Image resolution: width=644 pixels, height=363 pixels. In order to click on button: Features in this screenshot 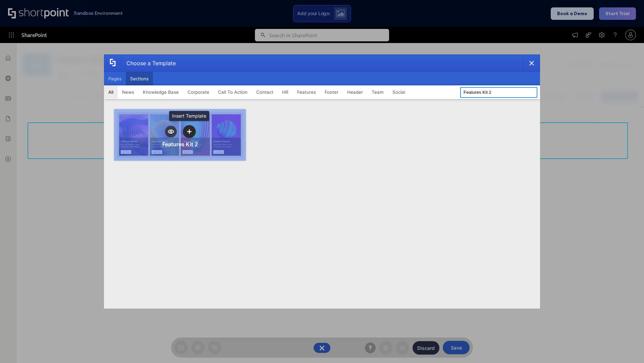, I will do `click(307, 92)`.